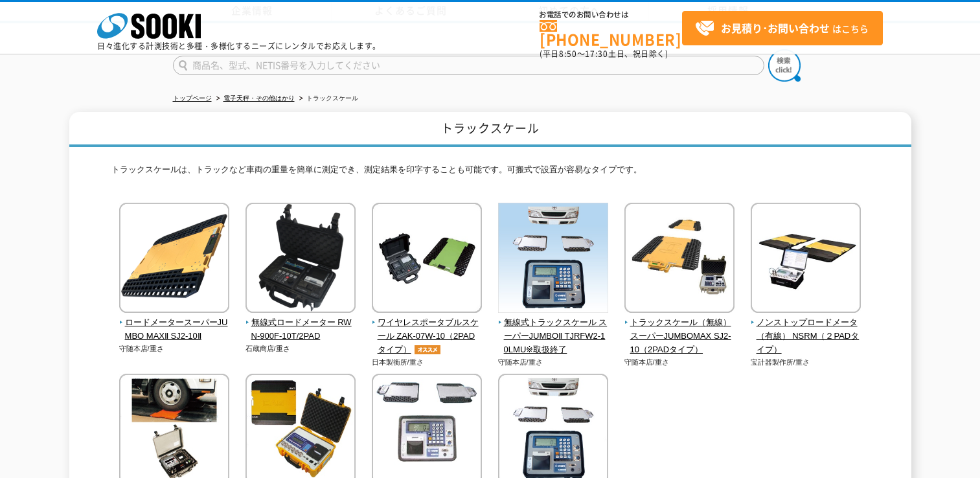 Image resolution: width=980 pixels, height=478 pixels. What do you see at coordinates (301, 259) in the screenshot?
I see `img: 無線式ロードメーター RWN-900F-10T/2PAD` at bounding box center [301, 259].